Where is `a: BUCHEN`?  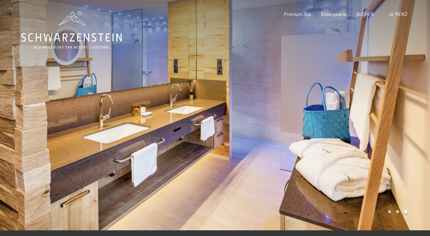
a: BUCHEN is located at coordinates (365, 14).